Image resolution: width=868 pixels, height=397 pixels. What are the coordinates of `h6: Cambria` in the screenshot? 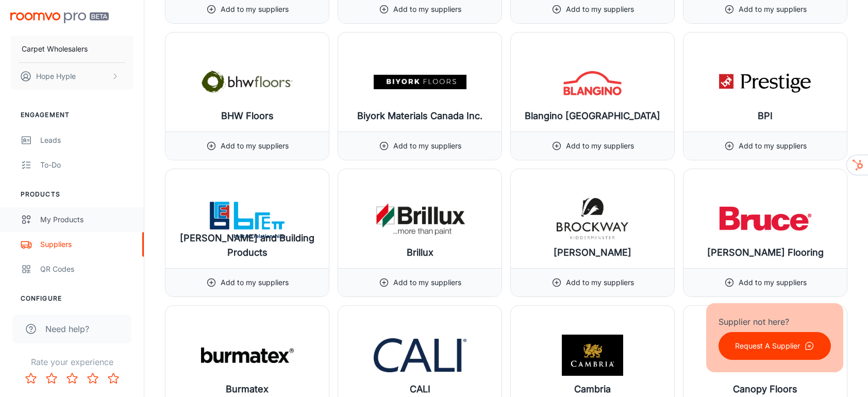 It's located at (592, 389).